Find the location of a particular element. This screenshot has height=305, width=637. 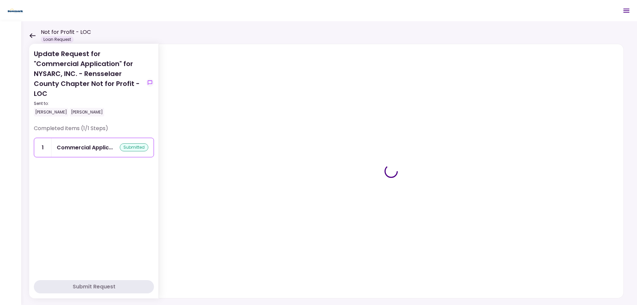

button: Submit Request is located at coordinates (94, 287).